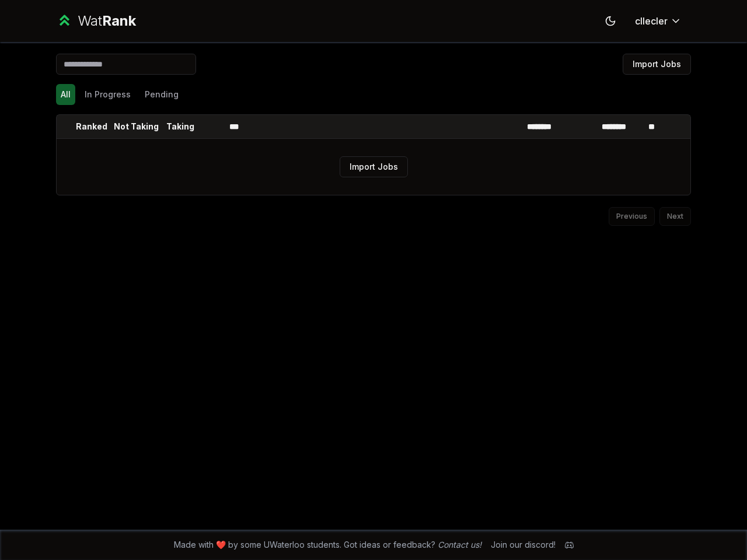 Image resolution: width=747 pixels, height=560 pixels. Describe the element at coordinates (65, 94) in the screenshot. I see `button: All` at that location.